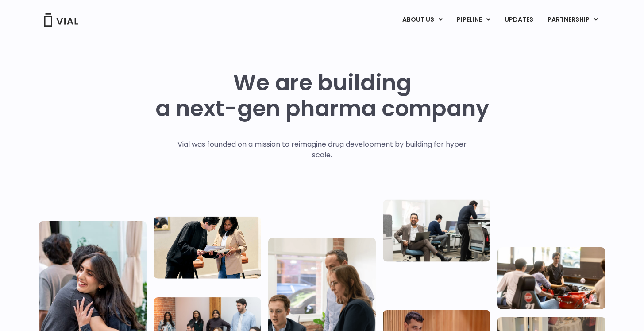  Describe the element at coordinates (436, 230) in the screenshot. I see `img: Three people working in an office` at that location.